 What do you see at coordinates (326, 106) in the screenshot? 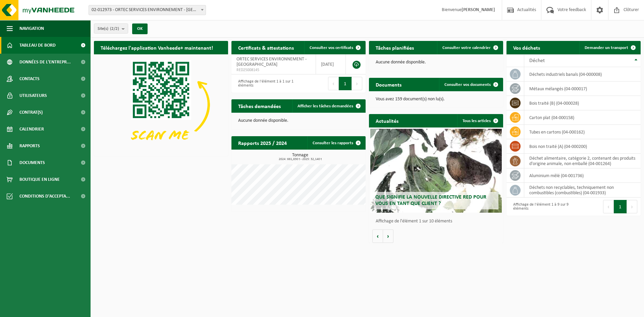
I see `span: Afficher les tâches demandées` at bounding box center [326, 106].